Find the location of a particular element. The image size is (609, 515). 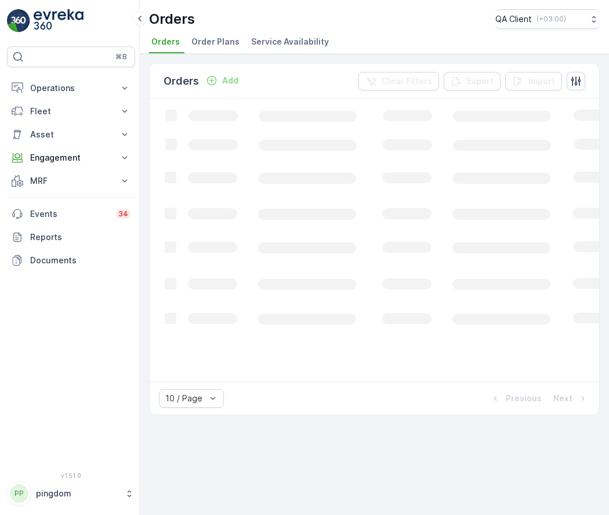

p: Events is located at coordinates (70, 214).